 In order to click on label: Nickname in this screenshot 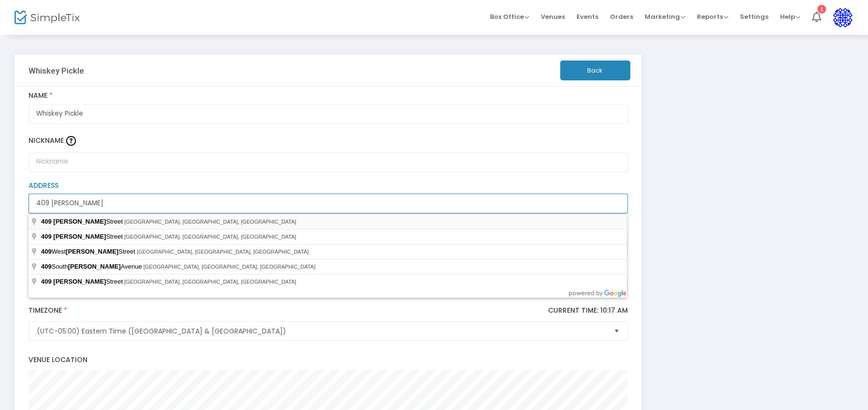, I will do `click(328, 141)`.